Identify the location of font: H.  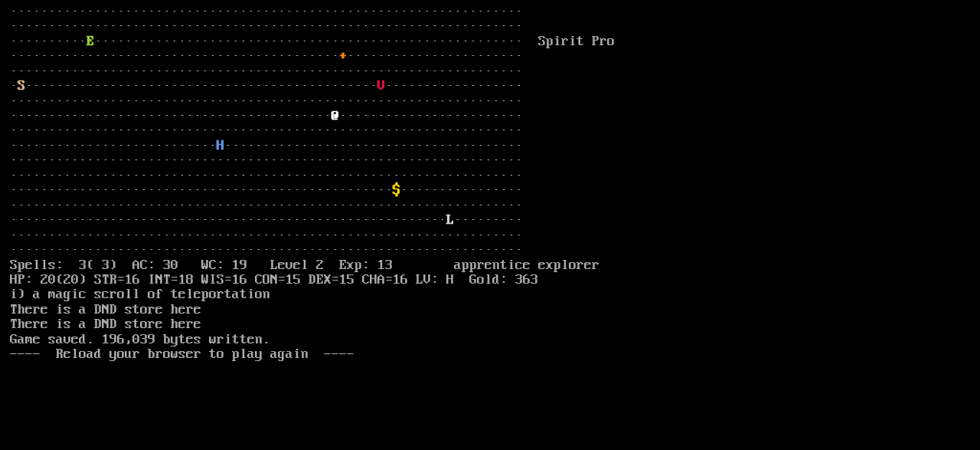
(220, 146).